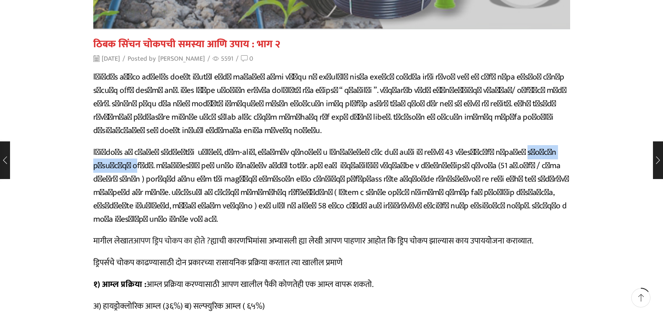 This screenshot has height=320, width=663. What do you see at coordinates (332, 263) in the screenshot?
I see `p: ड्रिपर्सचे चोकप काढण्यासाठी दोन प्रकारच्या रासायनिक प्रक्रिया करतात त्या खालील प्रमाणे` at bounding box center [332, 263].